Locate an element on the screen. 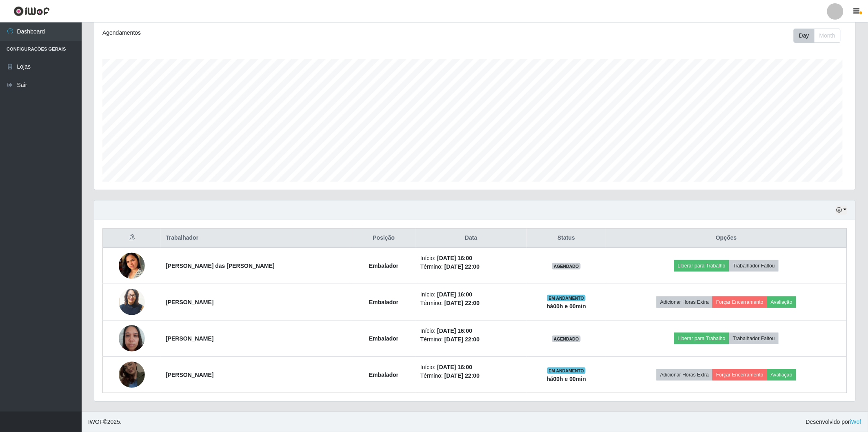 This screenshot has width=868, height=432. th: Opções is located at coordinates (727, 238).